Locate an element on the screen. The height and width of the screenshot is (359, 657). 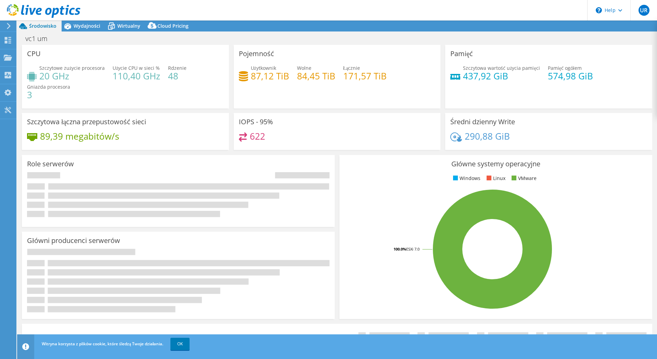
span: Wolne is located at coordinates (304, 68).